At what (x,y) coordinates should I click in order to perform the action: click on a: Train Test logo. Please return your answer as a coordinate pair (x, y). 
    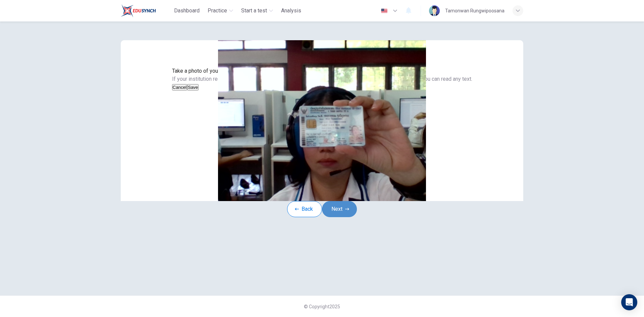
    Looking at the image, I should click on (146, 11).